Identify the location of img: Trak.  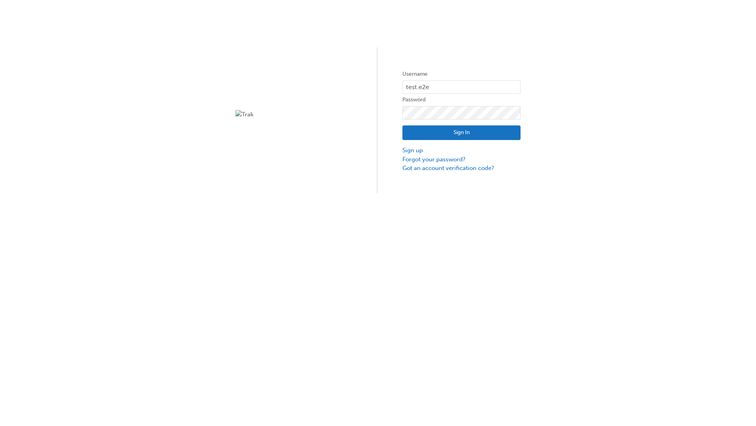
(295, 114).